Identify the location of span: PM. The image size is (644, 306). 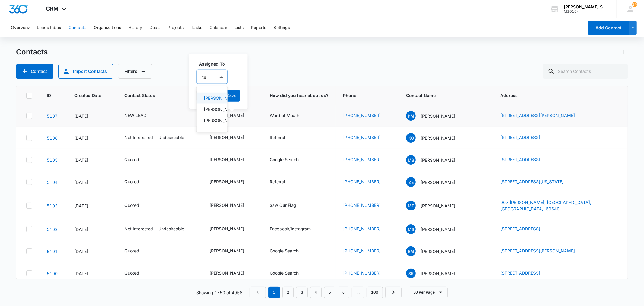
(411, 116).